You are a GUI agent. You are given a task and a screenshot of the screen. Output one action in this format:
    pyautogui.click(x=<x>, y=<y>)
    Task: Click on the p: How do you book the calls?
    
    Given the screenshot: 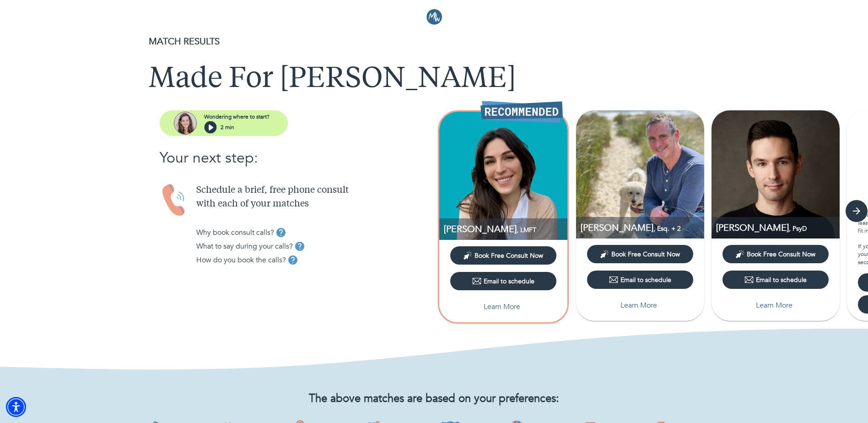 What is the action you would take?
    pyautogui.click(x=241, y=260)
    